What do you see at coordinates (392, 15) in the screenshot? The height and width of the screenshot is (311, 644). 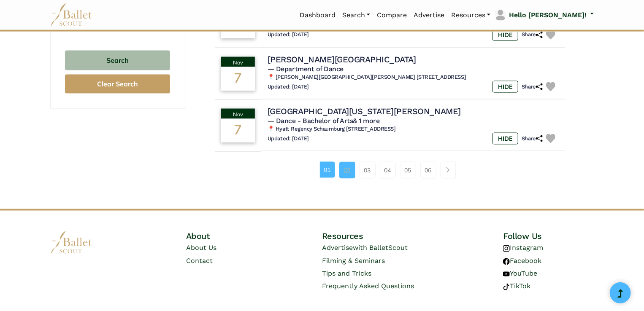 I see `a: Compare` at bounding box center [392, 15].